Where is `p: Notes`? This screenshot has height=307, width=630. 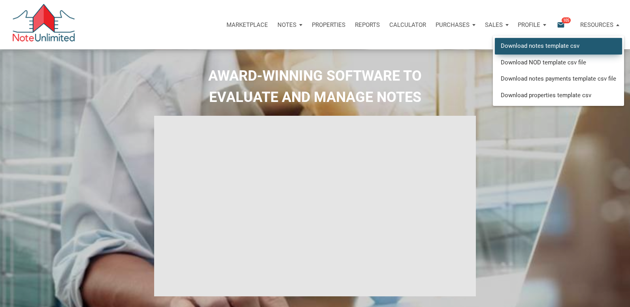
p: Notes is located at coordinates (287, 25).